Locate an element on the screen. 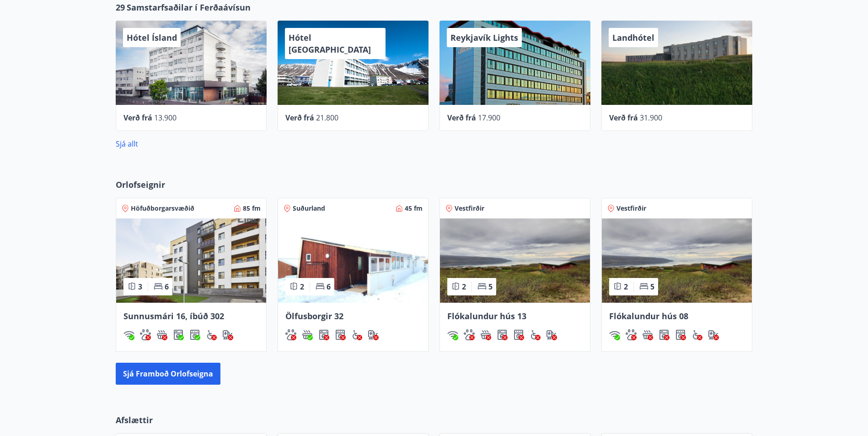 This screenshot has width=868, height=436. span: Orlofseignir is located at coordinates (140, 184).